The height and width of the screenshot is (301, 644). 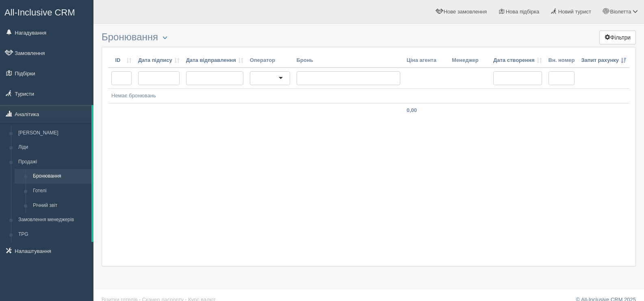 What do you see at coordinates (53, 220) in the screenshot?
I see `a: Замовлення менеджерів` at bounding box center [53, 220].